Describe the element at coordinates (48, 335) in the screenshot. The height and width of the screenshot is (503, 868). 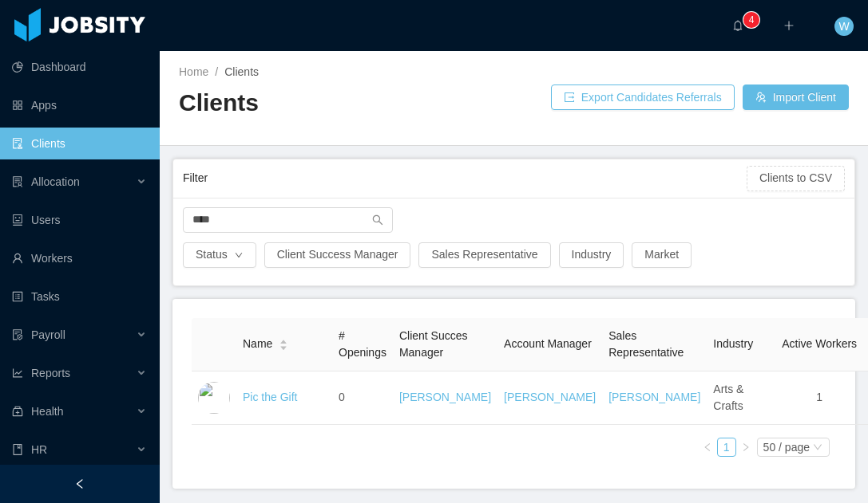
I see `span: Payroll` at that location.